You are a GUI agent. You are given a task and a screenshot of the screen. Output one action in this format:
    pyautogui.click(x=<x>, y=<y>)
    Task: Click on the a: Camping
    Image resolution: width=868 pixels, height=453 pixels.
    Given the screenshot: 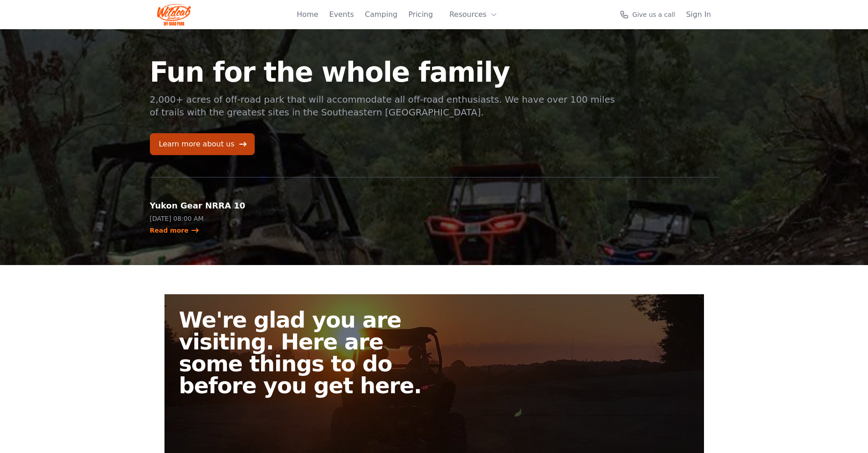 What is the action you would take?
    pyautogui.click(x=381, y=15)
    